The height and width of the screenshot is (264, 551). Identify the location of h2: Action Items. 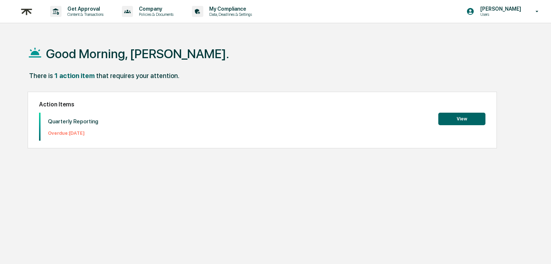
(262, 104).